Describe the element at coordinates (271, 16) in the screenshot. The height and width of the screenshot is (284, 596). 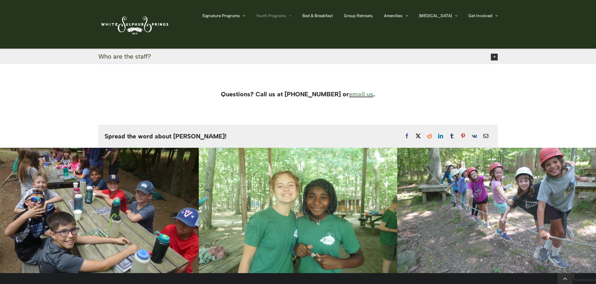
I see `span: Youth Programs` at that location.